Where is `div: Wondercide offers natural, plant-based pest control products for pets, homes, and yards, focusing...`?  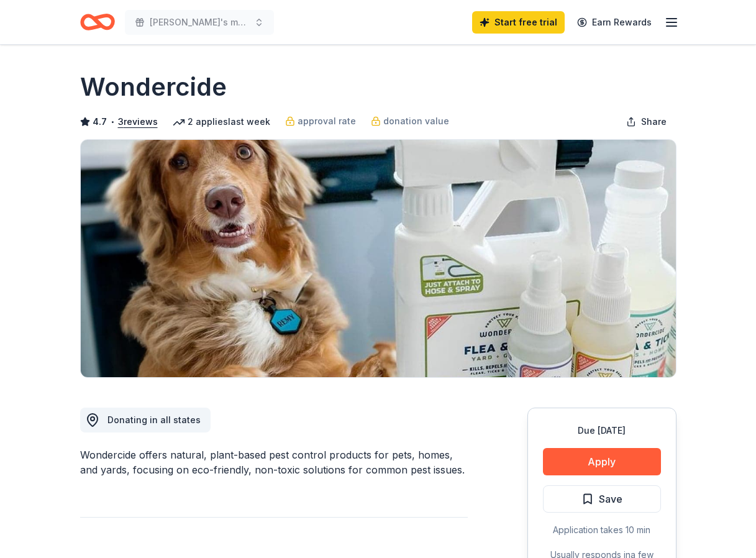
div: Wondercide offers natural, plant-based pest control products for pets, homes, and yards, focusing... is located at coordinates (274, 462).